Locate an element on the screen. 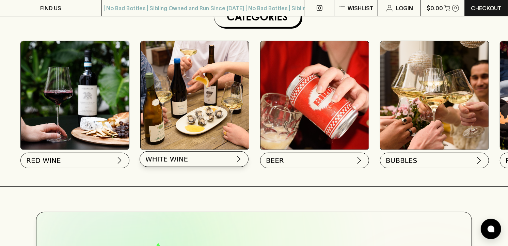  h1: Categories is located at coordinates (257, 17).